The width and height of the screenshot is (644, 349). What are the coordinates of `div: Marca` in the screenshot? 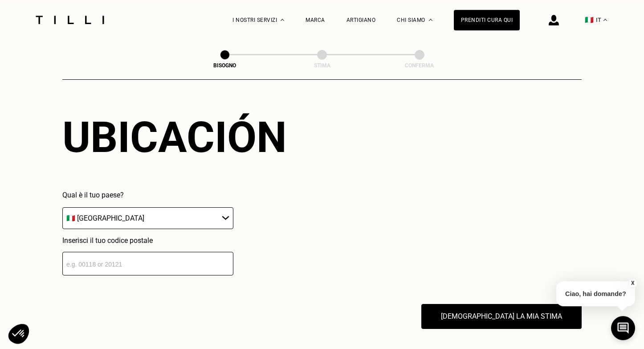 It's located at (315, 20).